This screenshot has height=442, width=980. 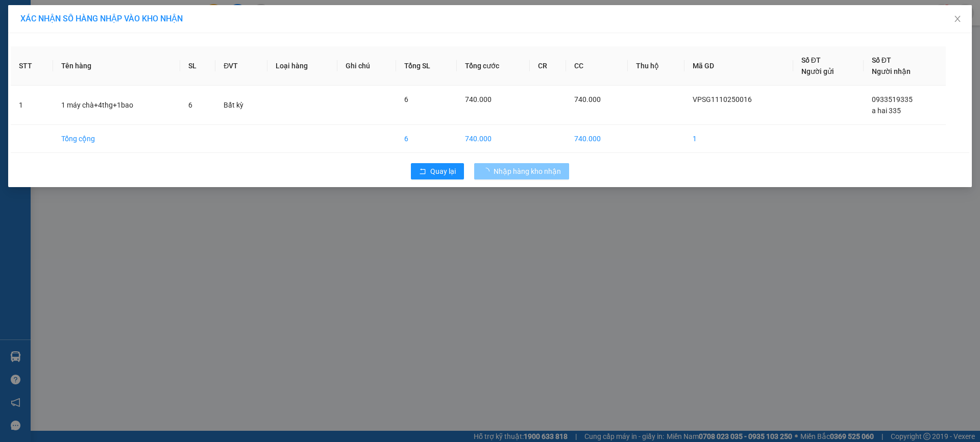 I want to click on th: Mã GD, so click(x=739, y=66).